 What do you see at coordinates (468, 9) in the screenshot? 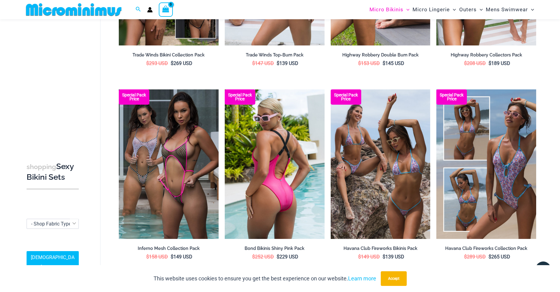
I see `span: Outers` at bounding box center [468, 9].